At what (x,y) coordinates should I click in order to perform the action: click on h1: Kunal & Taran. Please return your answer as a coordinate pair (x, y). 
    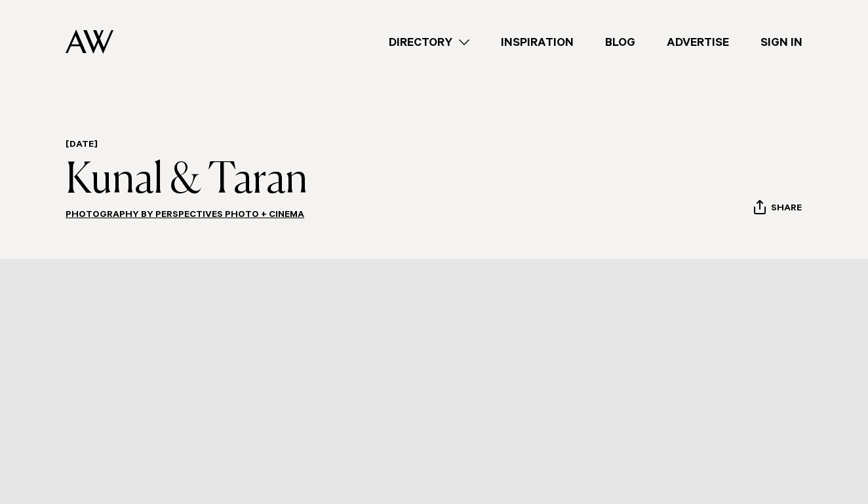
    Looking at the image, I should click on (186, 181).